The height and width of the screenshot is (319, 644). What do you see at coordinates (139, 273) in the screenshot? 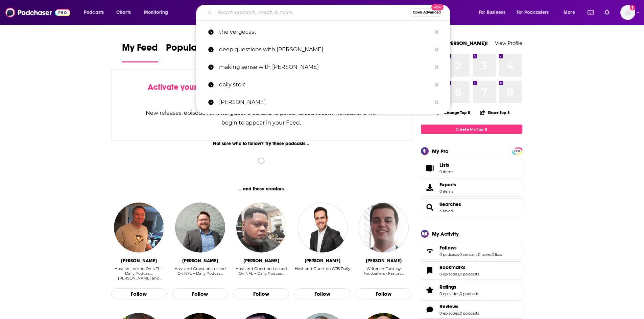
I see `div: Host on Locked On NFL – Daily Podcas…, Peacock and Williamson NFL S…, and Locked On Dynasty Footb...` at bounding box center [139, 273].